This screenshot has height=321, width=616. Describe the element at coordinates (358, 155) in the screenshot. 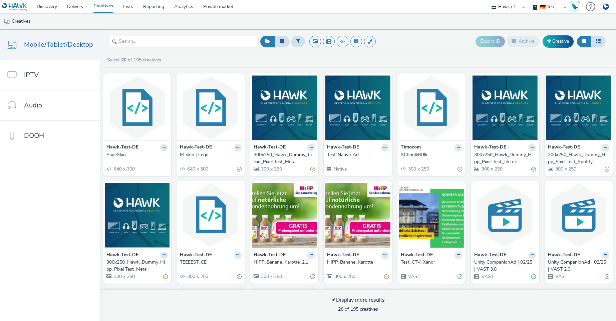

I see `a: Test-Native-Ad` at that location.